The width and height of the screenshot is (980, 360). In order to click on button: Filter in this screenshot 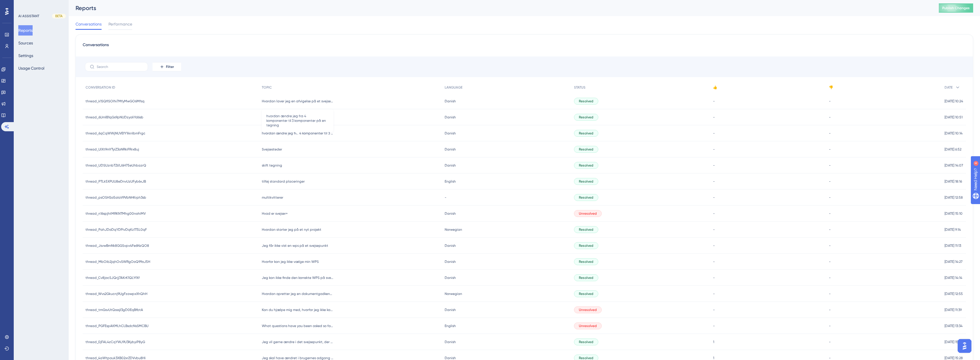, I will do `click(167, 67)`.